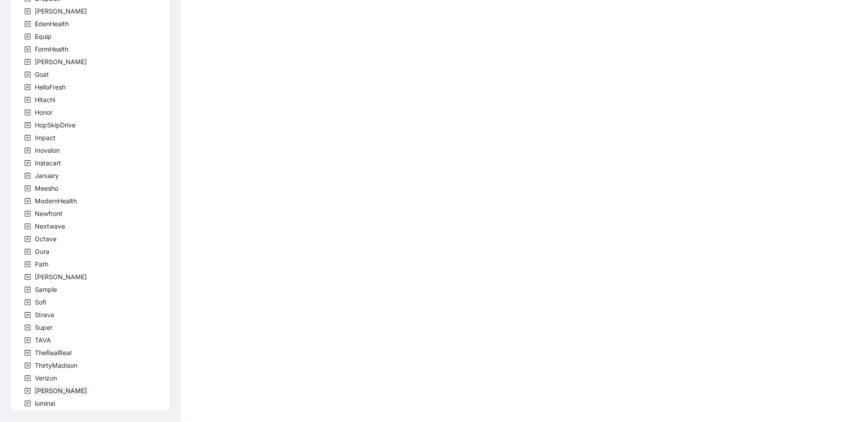  What do you see at coordinates (60, 277) in the screenshot?
I see `span: Rothman` at bounding box center [60, 277].